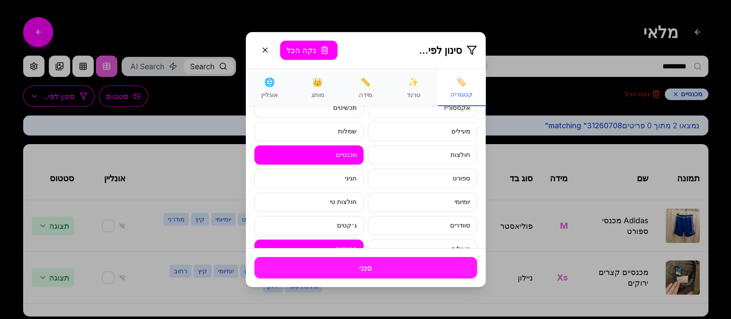  What do you see at coordinates (422, 226) in the screenshot?
I see `button: סוודרים` at bounding box center [422, 226].